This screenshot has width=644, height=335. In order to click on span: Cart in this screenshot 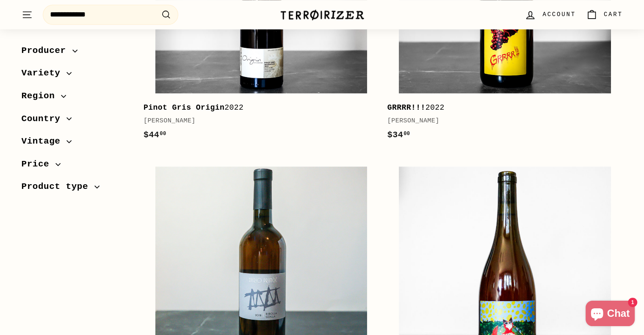, I will do `click(613, 14)`.